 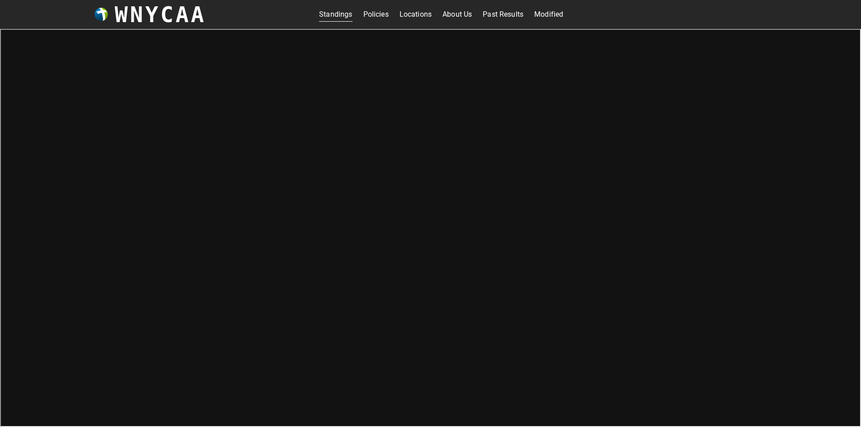 What do you see at coordinates (549, 14) in the screenshot?
I see `a: Modified` at bounding box center [549, 14].